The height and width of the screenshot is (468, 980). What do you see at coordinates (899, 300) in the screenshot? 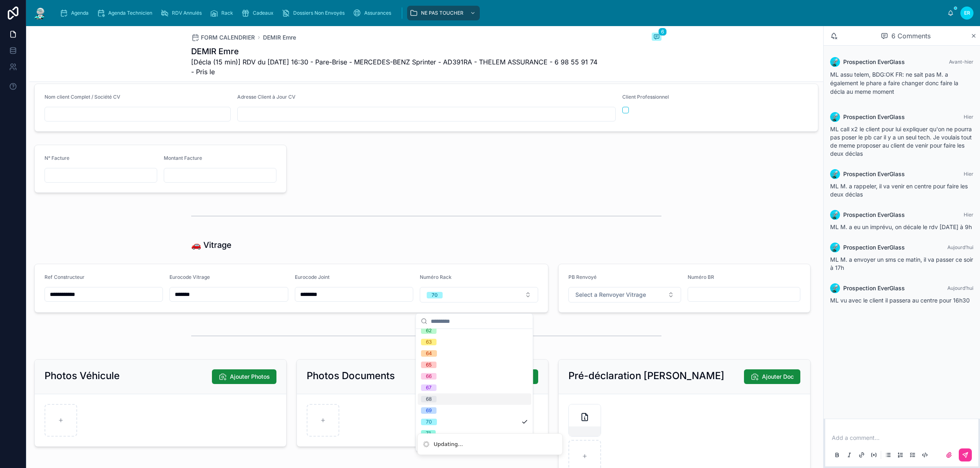
I see `span: ML vu avec le client il passera au centre pour 16h30` at bounding box center [899, 300].